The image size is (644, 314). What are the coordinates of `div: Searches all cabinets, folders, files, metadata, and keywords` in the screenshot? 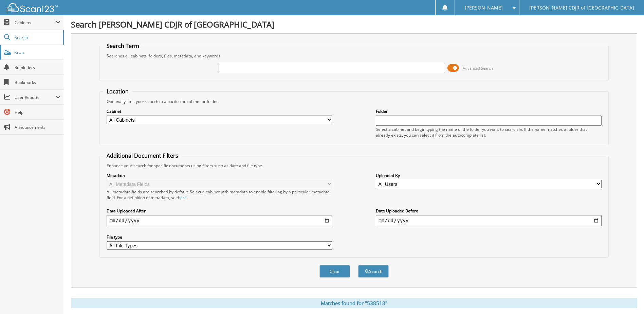 It's located at (354, 56).